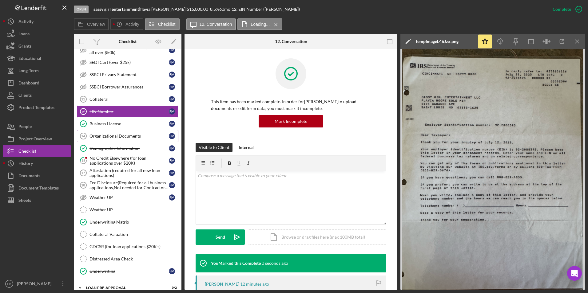 This screenshot has width=588, height=293. What do you see at coordinates (129, 161) in the screenshot?
I see `div: No Credit Elsewhere (for loan applications over $20K)` at bounding box center [129, 161].